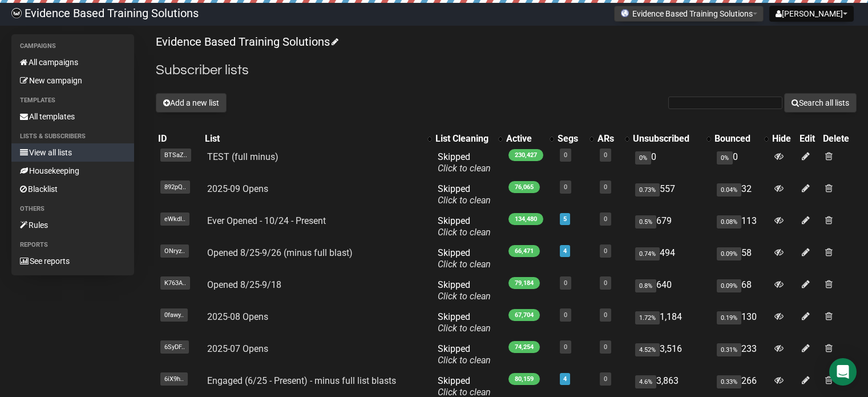 This screenshot has width=868, height=397. I want to click on span: eWkdI.., so click(174, 219).